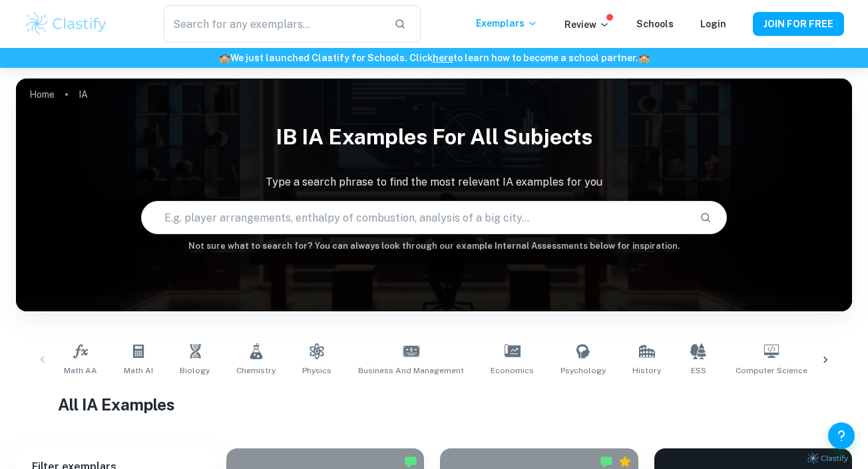  I want to click on button: Help and Feedback, so click(841, 436).